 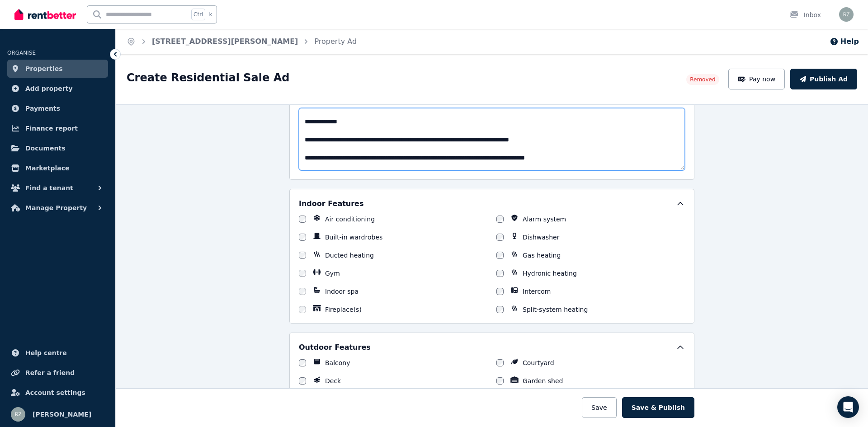 I want to click on a: Account settings, so click(x=58, y=393).